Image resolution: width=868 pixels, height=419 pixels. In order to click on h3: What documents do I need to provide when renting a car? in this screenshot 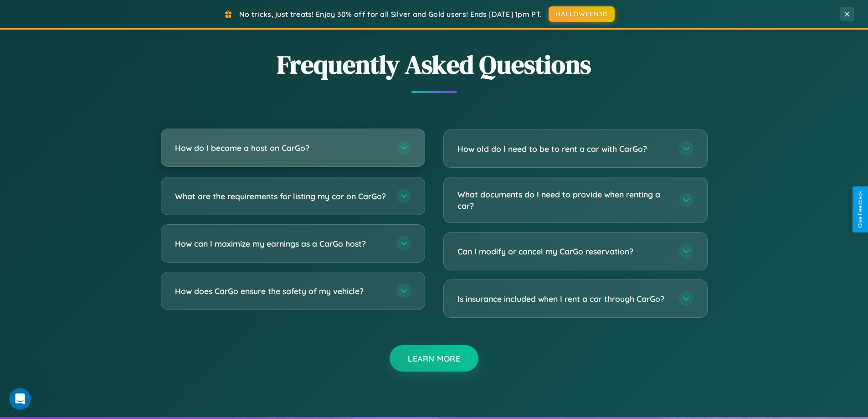, I will do `click(564, 199)`.